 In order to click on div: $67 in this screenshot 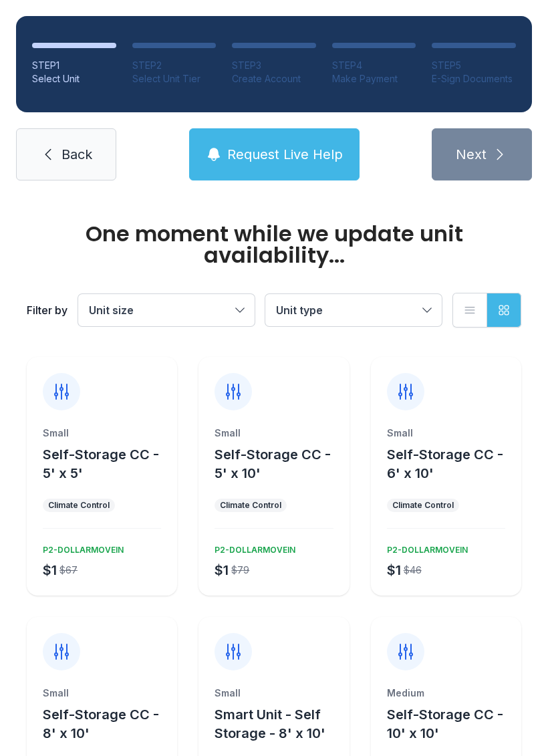, I will do `click(68, 570)`.